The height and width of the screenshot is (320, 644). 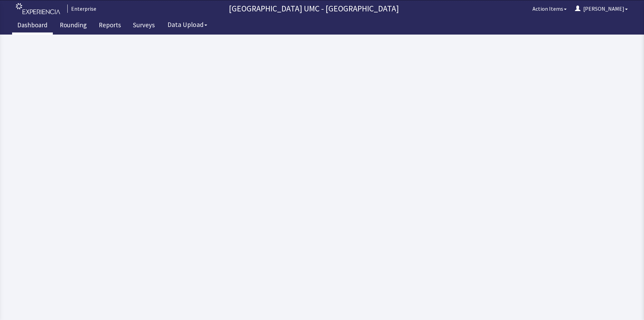 I want to click on button: Action Items, so click(x=549, y=8).